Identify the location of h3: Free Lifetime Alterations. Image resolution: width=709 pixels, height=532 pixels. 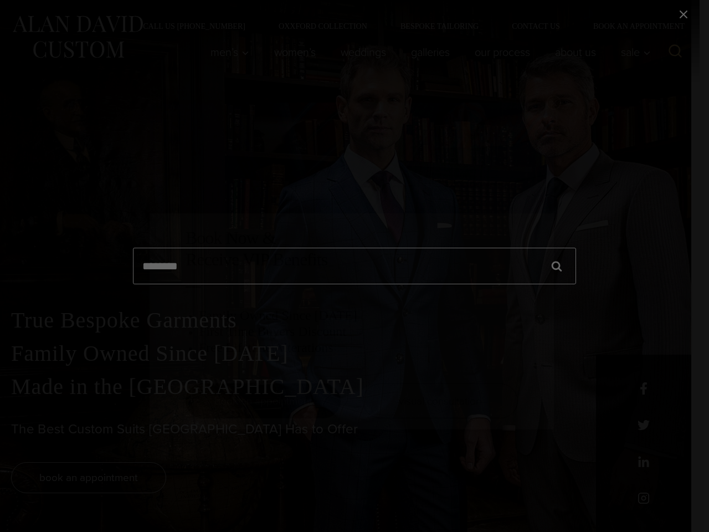
(358, 347).